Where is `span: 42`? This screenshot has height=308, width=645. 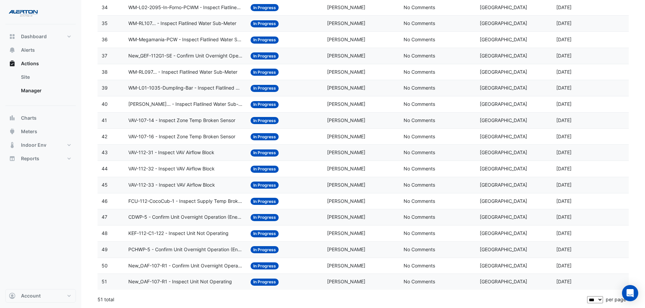
span: 42 is located at coordinates (104, 136).